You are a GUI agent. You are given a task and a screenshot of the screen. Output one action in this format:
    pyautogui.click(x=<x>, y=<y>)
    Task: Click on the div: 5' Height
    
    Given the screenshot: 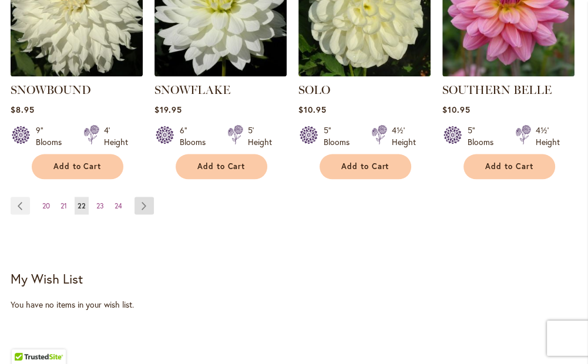 What is the action you would take?
    pyautogui.click(x=259, y=136)
    